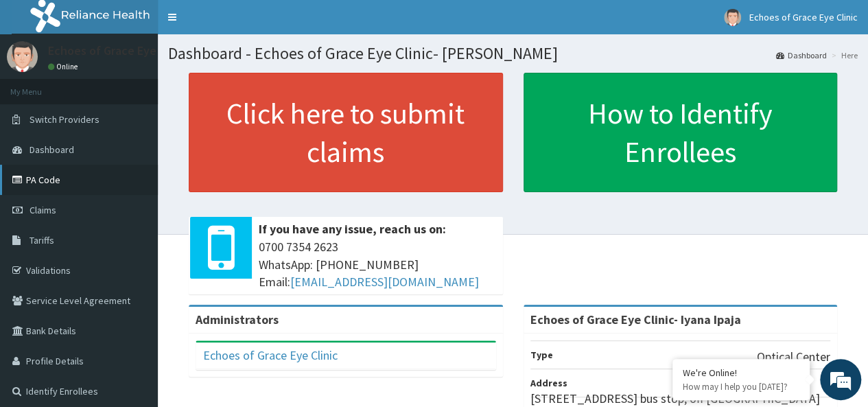 Image resolution: width=868 pixels, height=407 pixels. I want to click on b: Type, so click(542, 355).